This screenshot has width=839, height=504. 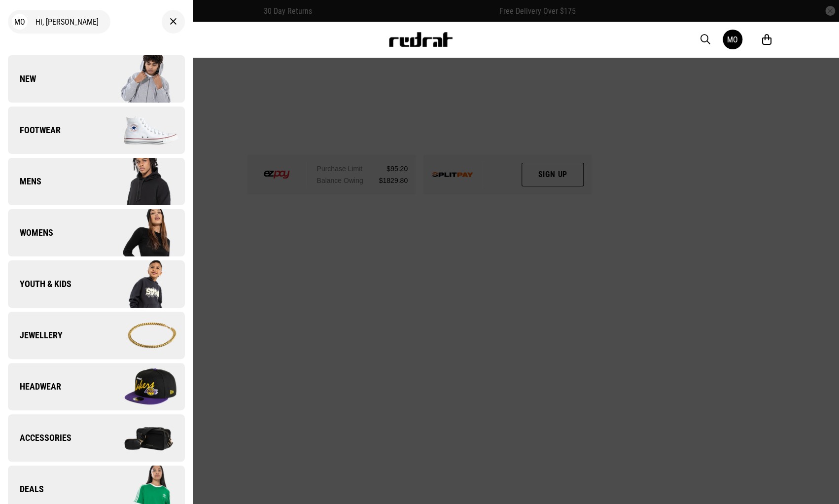 I want to click on span: Footwear, so click(x=34, y=130).